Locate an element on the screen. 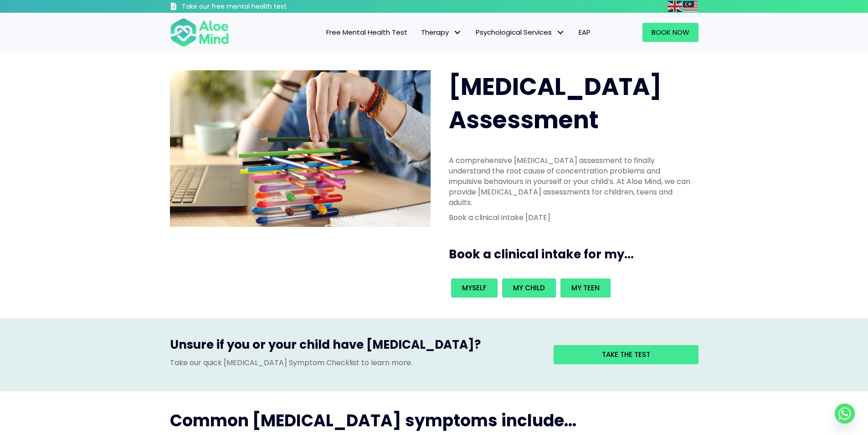  img: ms is located at coordinates (690, 6).